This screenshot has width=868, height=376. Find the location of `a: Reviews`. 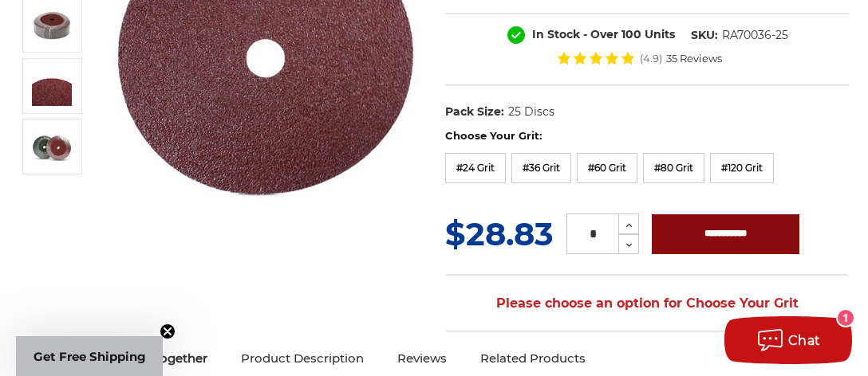

a: Reviews is located at coordinates (422, 359).